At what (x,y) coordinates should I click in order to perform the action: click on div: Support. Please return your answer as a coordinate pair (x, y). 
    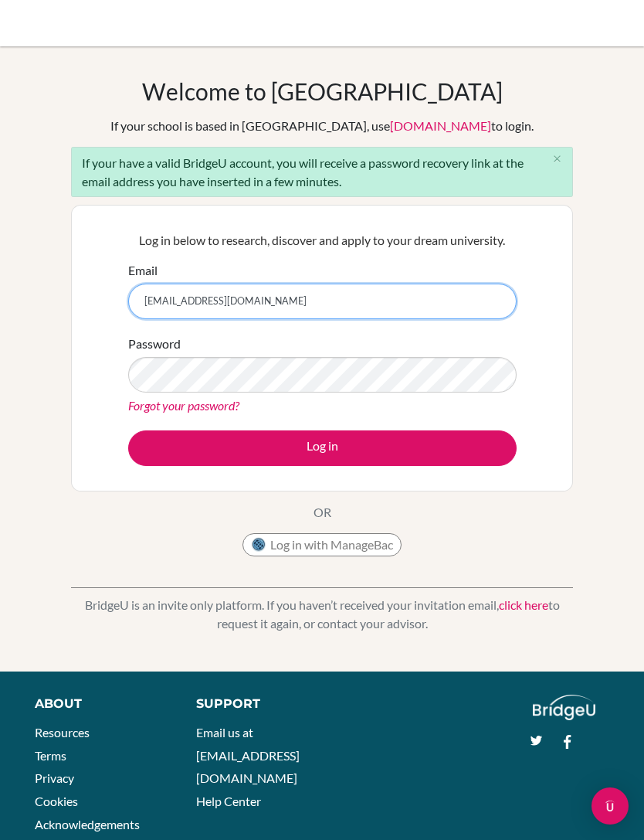
    Looking at the image, I should click on (253, 704).